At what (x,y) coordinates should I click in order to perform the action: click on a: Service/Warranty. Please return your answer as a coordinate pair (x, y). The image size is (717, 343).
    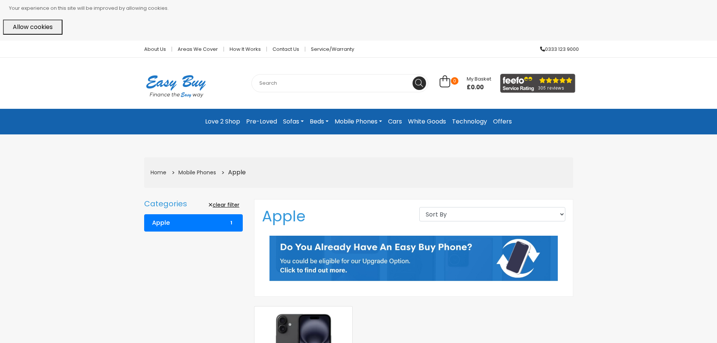
    Looking at the image, I should click on (330, 49).